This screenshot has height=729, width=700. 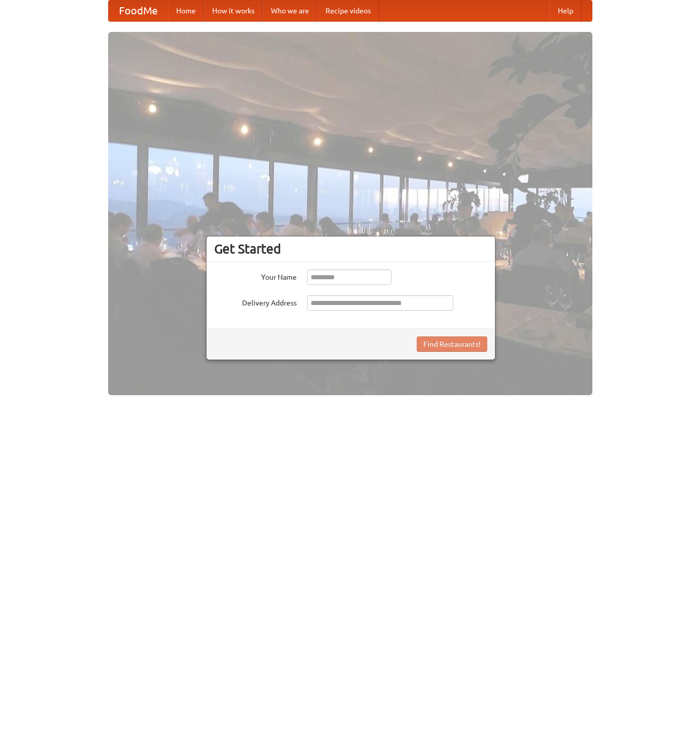 What do you see at coordinates (290, 11) in the screenshot?
I see `a: Who we are` at bounding box center [290, 11].